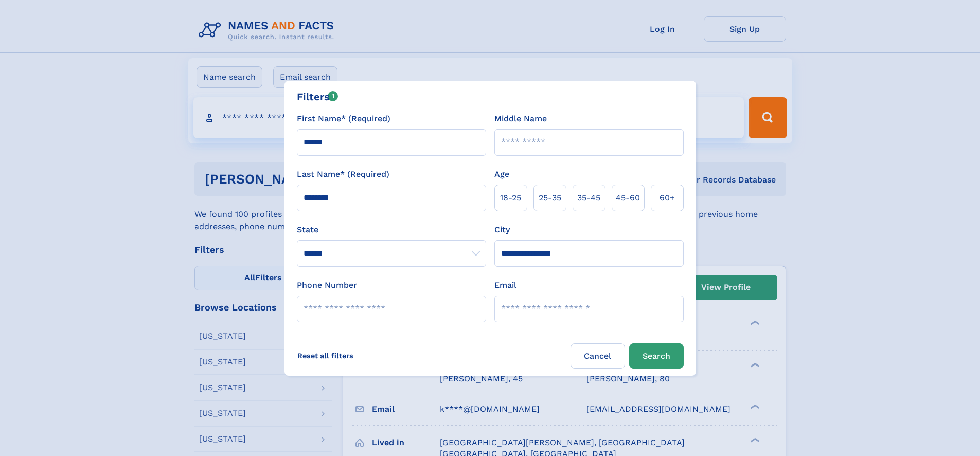 This screenshot has height=456, width=980. What do you see at coordinates (501, 174) in the screenshot?
I see `label: Age` at bounding box center [501, 174].